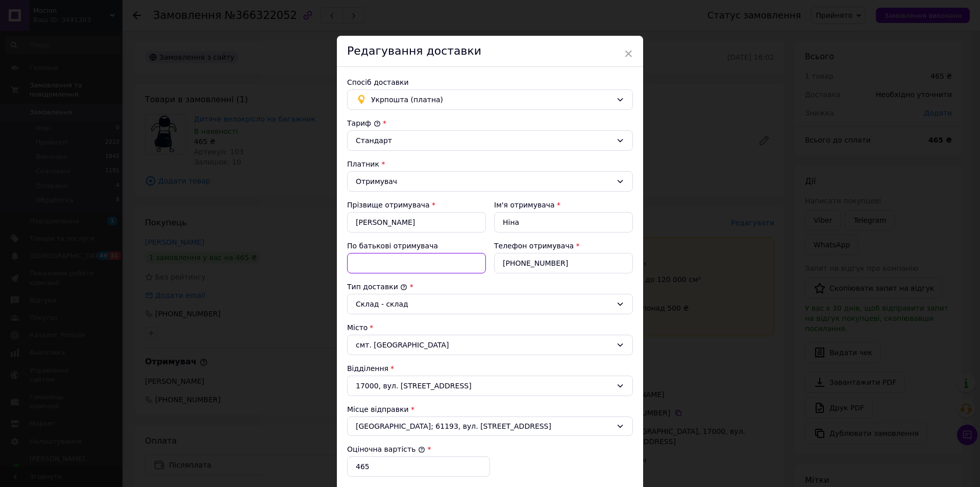 This screenshot has width=980, height=487. Describe the element at coordinates (490, 82) in the screenshot. I see `div: Спосіб доставки` at that location.